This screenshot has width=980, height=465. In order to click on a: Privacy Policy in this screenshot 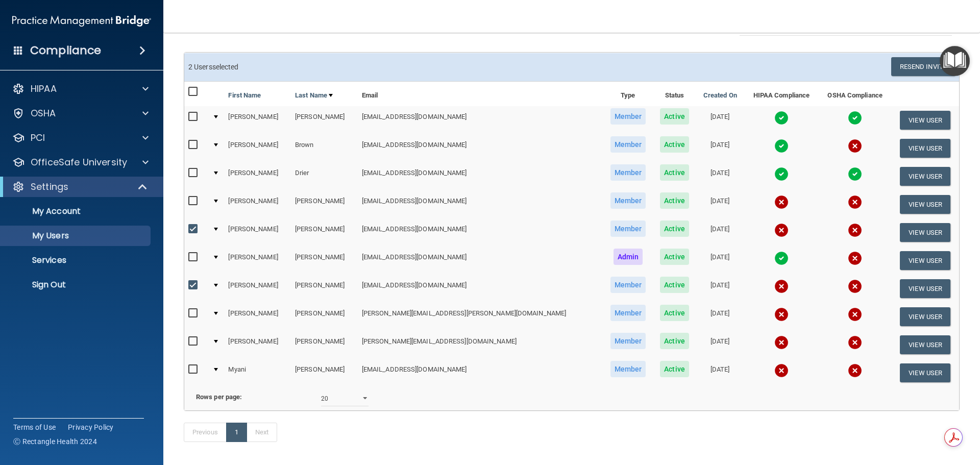, I will do `click(91, 427)`.